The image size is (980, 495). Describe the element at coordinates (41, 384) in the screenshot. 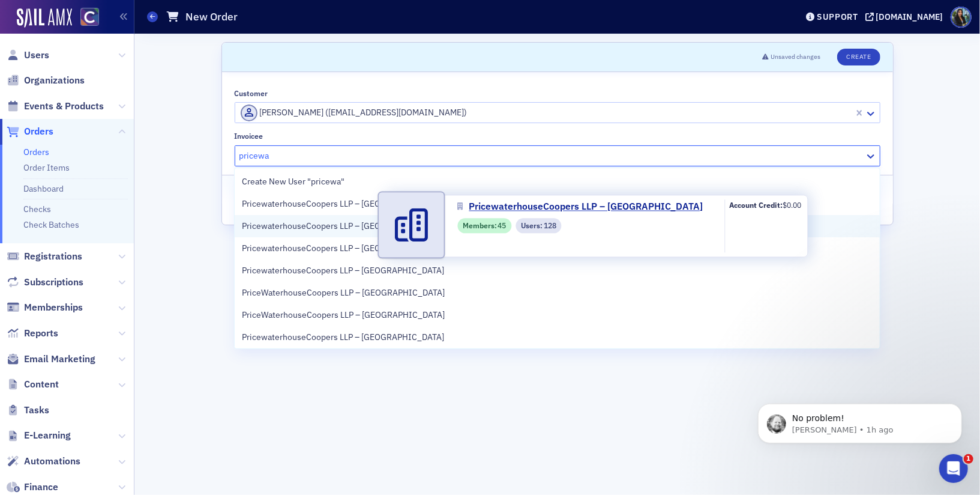

I see `span: Content` at that location.